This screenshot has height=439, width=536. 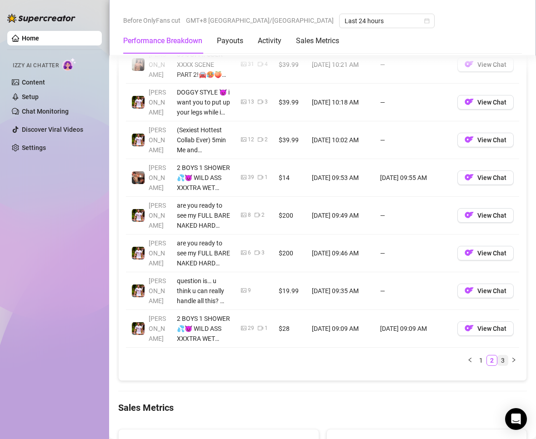 I want to click on span: calendar, so click(x=427, y=21).